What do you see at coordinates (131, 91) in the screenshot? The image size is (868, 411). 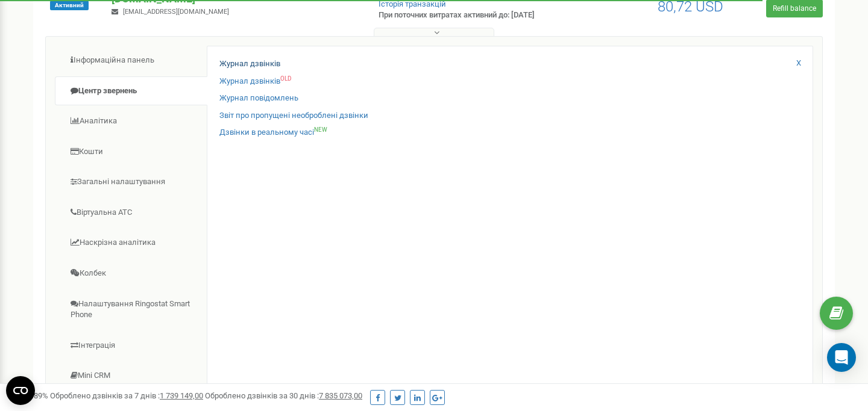 I see `a: Центр звернень` at bounding box center [131, 91].